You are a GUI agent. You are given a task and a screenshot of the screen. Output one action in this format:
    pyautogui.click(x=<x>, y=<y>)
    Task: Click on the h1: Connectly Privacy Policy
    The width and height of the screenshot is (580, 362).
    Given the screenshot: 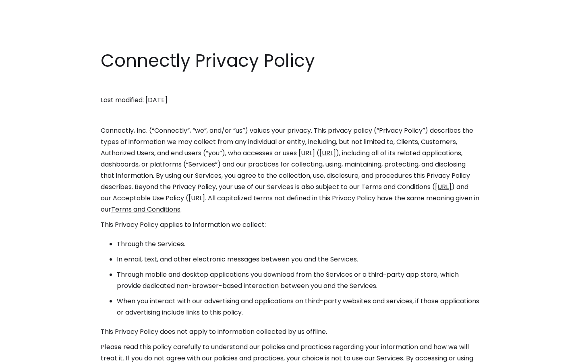 What is the action you would take?
    pyautogui.click(x=290, y=61)
    